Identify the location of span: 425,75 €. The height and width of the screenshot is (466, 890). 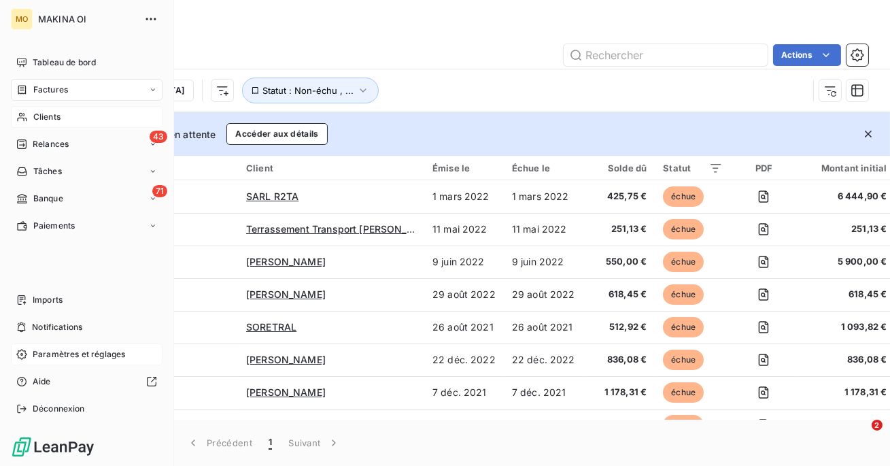
(619, 196).